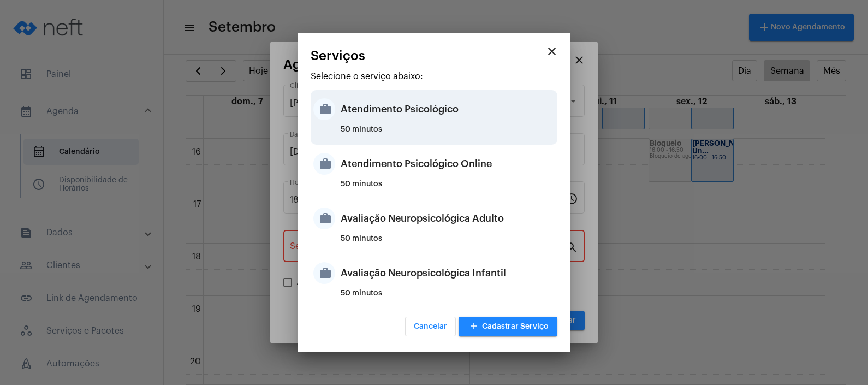 Image resolution: width=868 pixels, height=385 pixels. What do you see at coordinates (448, 273) in the screenshot?
I see `div: Avaliação Neuropsicológica Infantil` at bounding box center [448, 273].